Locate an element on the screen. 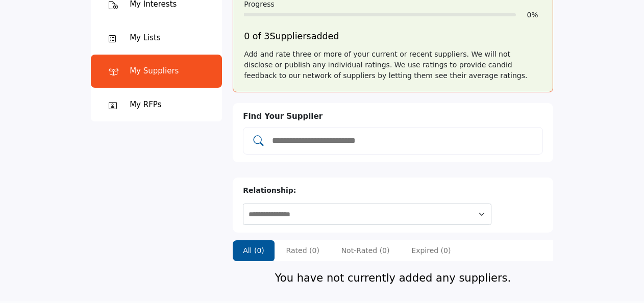 This screenshot has height=303, width=644. input: Add and rate your suppliers is located at coordinates (403, 141).